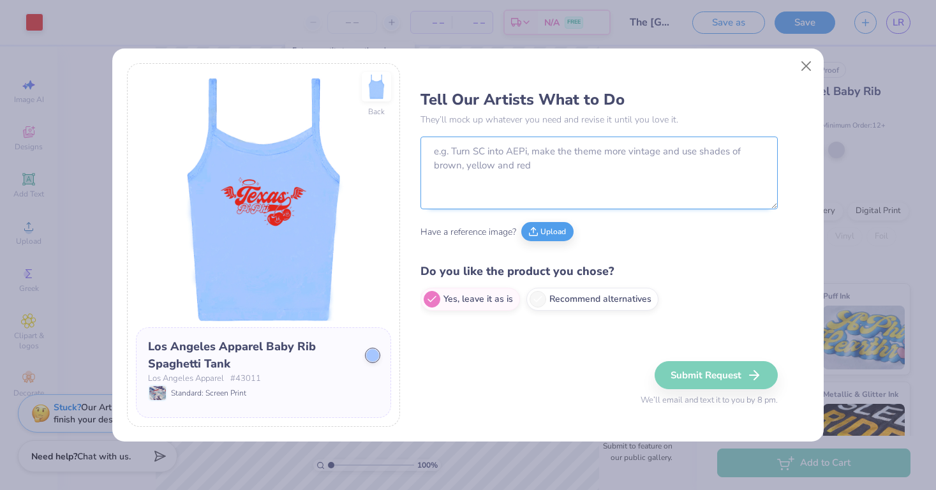 This screenshot has height=490, width=936. Describe the element at coordinates (592, 299) in the screenshot. I see `label: Recommend alternatives` at that location.